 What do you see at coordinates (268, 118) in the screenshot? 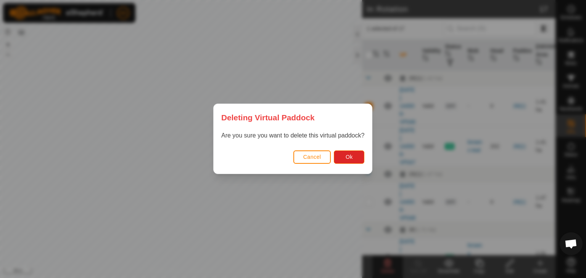
I see `span: Deleting Virtual Paddock` at bounding box center [268, 118].